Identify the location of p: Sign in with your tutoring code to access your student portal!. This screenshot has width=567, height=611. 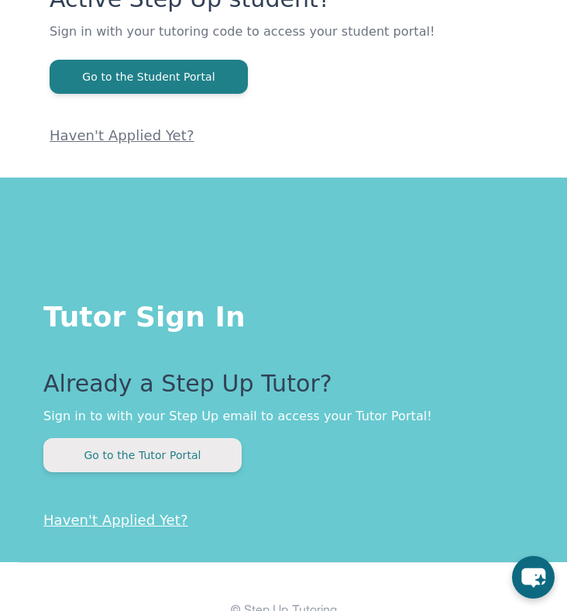
(287, 41).